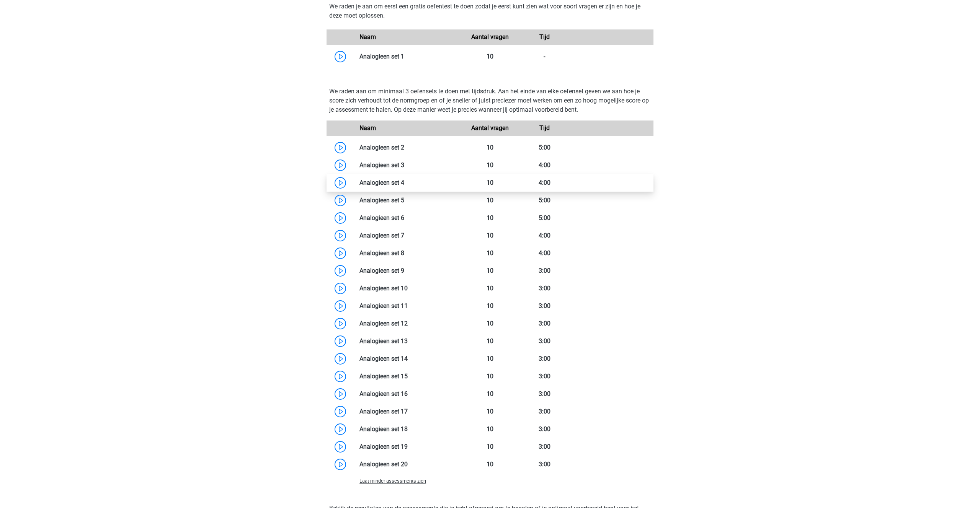 This screenshot has height=508, width=980. Describe the element at coordinates (408, 394) in the screenshot. I see `div: Analogieen set 16` at that location.